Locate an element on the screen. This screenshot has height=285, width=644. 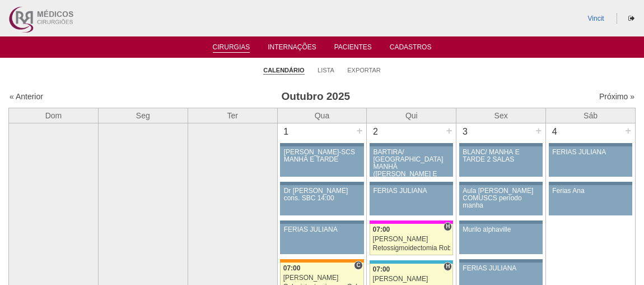
div: Ferias Ana is located at coordinates (590, 191).